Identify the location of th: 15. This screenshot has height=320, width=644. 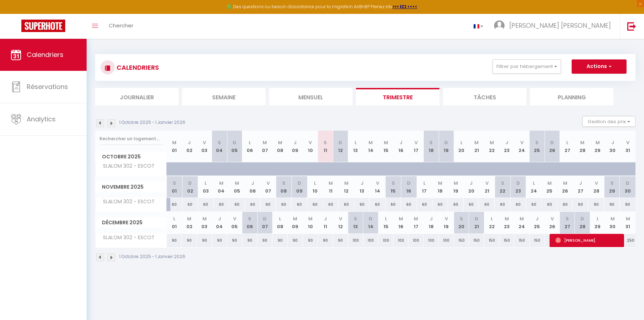
(393, 187).